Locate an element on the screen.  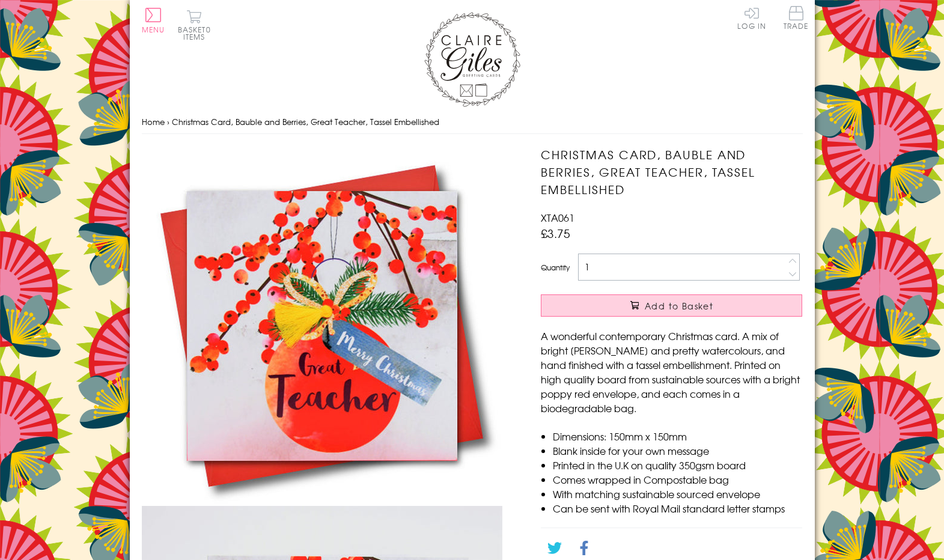
li: With matching sustainable sourced envelope is located at coordinates (677, 494).